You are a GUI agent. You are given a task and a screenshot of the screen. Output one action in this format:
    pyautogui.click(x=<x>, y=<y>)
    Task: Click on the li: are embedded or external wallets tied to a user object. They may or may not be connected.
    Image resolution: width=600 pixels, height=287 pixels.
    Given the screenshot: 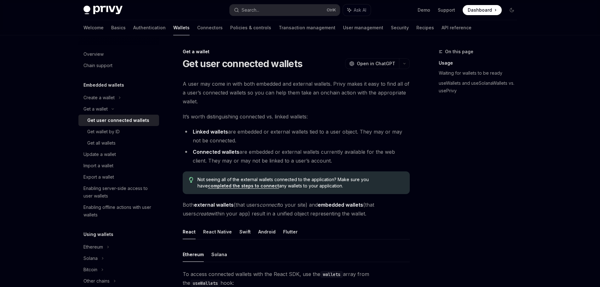 What is the action you would take?
    pyautogui.click(x=296, y=136)
    